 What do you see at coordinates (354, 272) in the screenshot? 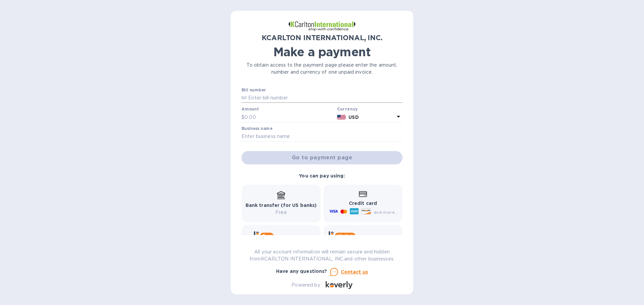
I see `u: Contact us` at bounding box center [354, 272].